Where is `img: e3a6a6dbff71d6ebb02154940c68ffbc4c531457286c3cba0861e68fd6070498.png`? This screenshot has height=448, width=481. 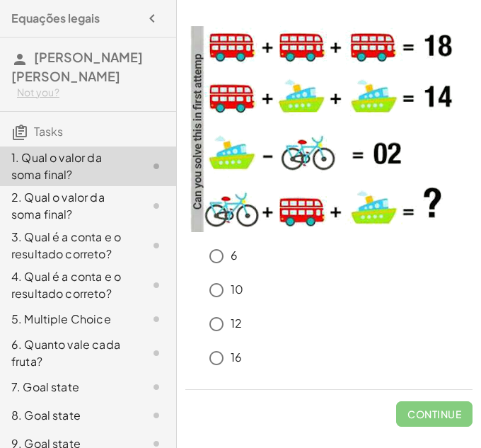 img: e3a6a6dbff71d6ebb02154940c68ffbc4c531457286c3cba0861e68fd6070498.png is located at coordinates (327, 129).